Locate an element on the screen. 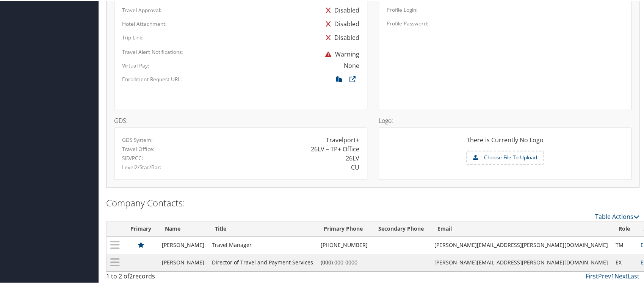  a: Next is located at coordinates (621, 275).